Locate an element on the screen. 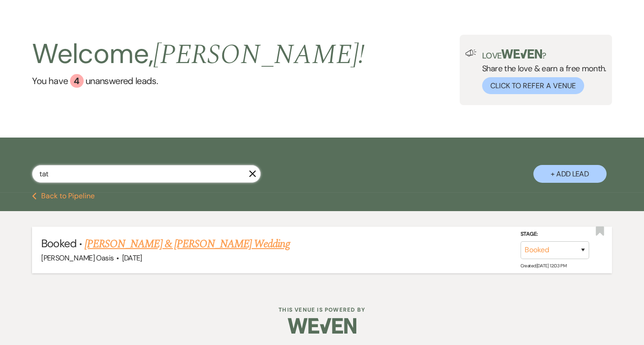 The image size is (644, 345). img: weven-logo-green.svg is located at coordinates (521, 54).